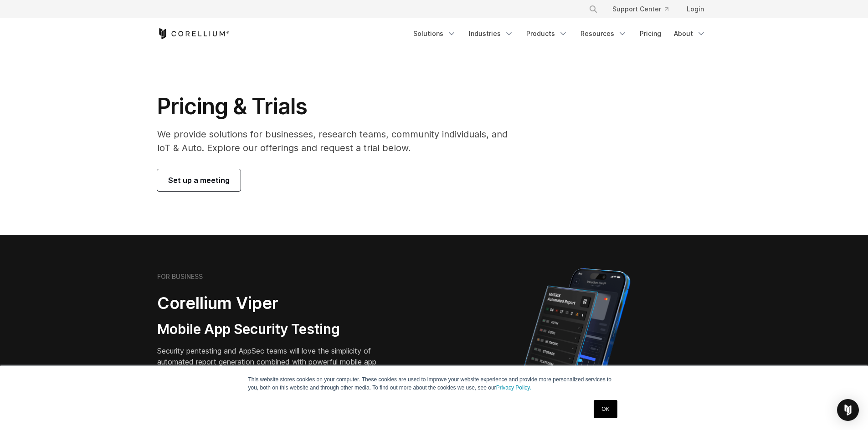 The width and height of the screenshot is (868, 430). What do you see at coordinates (577, 344) in the screenshot?
I see `img: Corellium MATRIX automated report on iPhone showing app vulnerability test results across securit...` at bounding box center [577, 344].